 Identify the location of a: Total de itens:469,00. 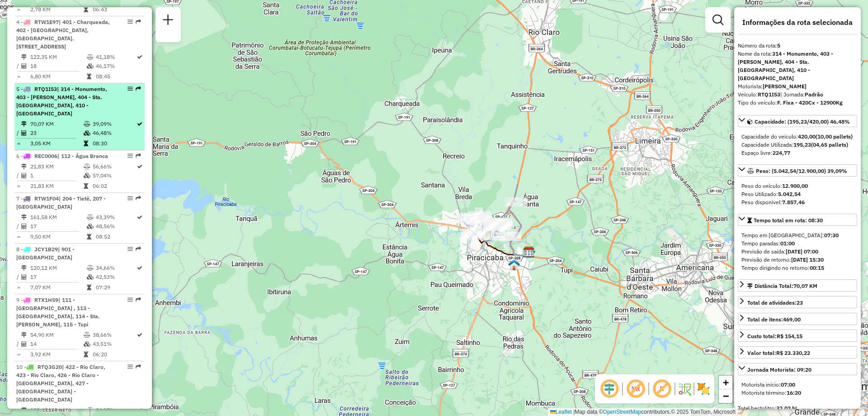
(798, 318).